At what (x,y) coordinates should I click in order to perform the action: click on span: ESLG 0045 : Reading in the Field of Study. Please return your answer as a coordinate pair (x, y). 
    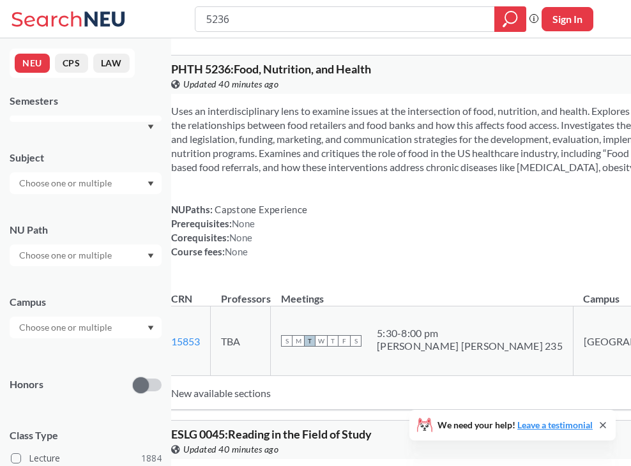
    Looking at the image, I should click on (271, 434).